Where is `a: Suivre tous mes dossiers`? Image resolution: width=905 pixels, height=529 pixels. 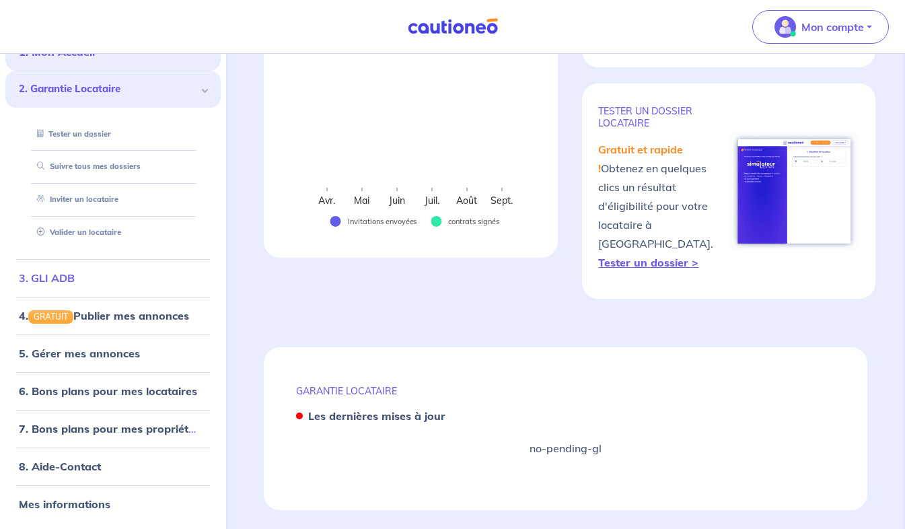 a: Suivre tous mes dossiers is located at coordinates (86, 166).